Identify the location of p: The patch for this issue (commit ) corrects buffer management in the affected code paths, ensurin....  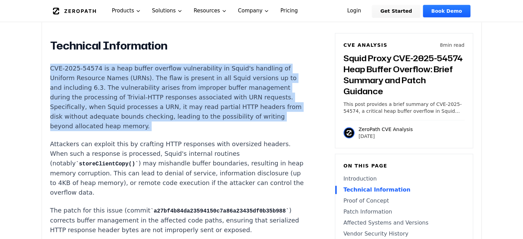
(178, 220).